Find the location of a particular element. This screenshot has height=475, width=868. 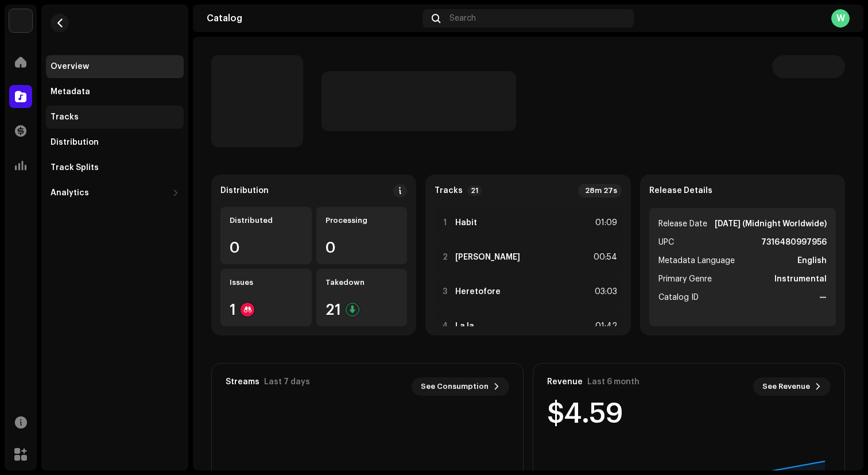

div: Analytics is located at coordinates (70, 193).